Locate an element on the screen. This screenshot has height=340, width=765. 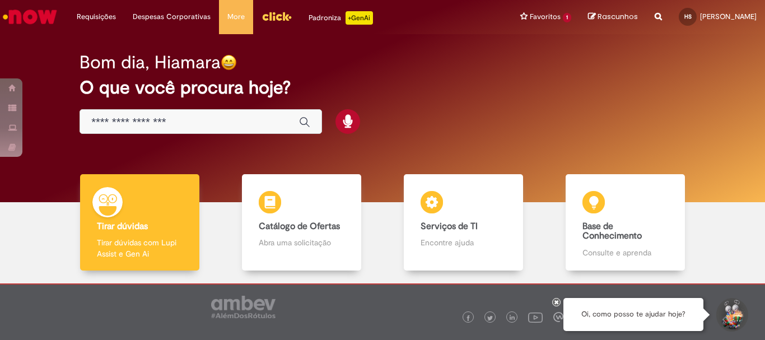
img: logo_footer_youtube.png is located at coordinates (535, 317).